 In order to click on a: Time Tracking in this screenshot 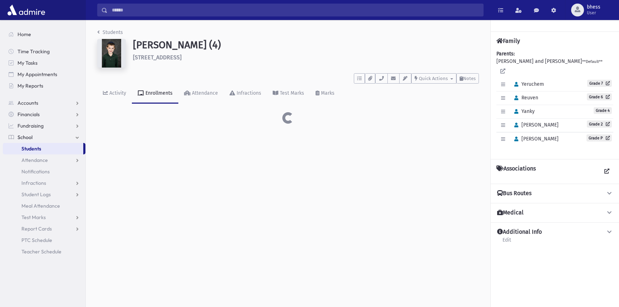, I will do `click(44, 51)`.